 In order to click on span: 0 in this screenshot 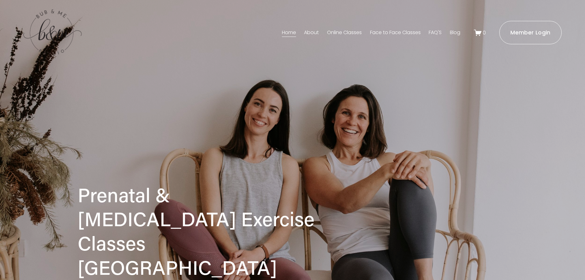, I will do `click(484, 33)`.